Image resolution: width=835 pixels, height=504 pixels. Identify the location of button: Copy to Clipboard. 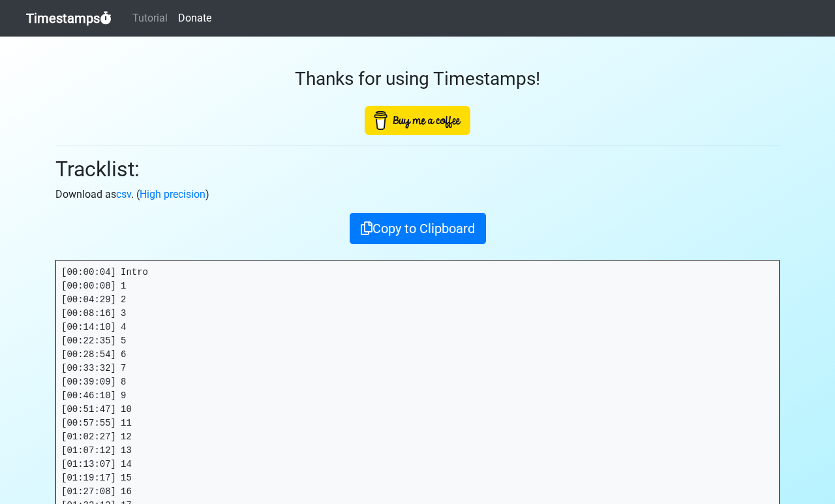
(417, 228).